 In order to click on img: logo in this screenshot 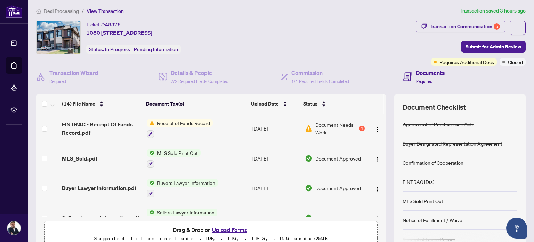, I will do `click(14, 11)`.